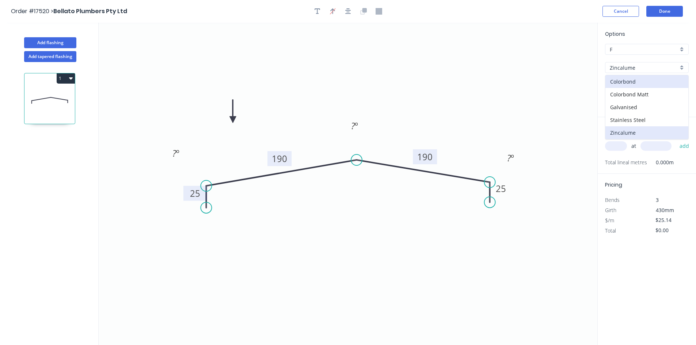  I want to click on span: Bends, so click(612, 200).